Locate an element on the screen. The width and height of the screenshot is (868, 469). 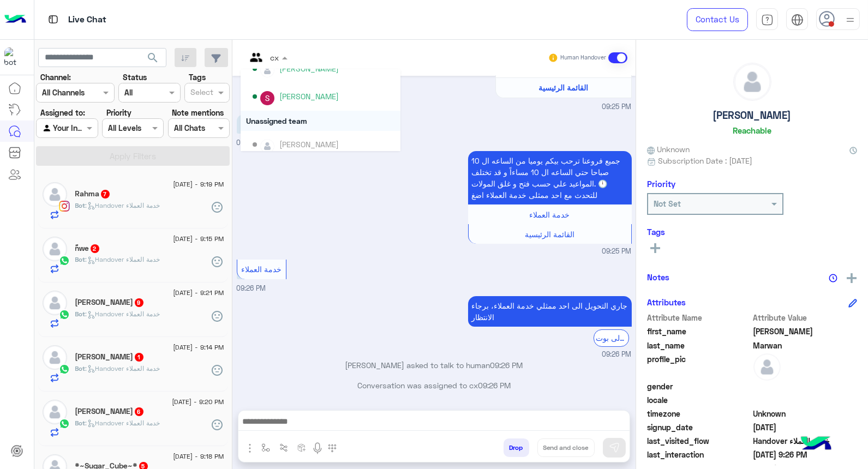
span: 6 is located at coordinates (139, 412).